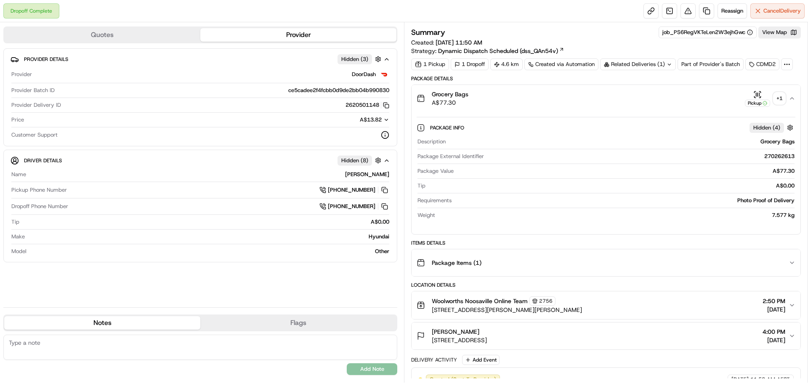 The height and width of the screenshot is (383, 808). Describe the element at coordinates (774, 301) in the screenshot. I see `span: 2:50 PM` at that location.